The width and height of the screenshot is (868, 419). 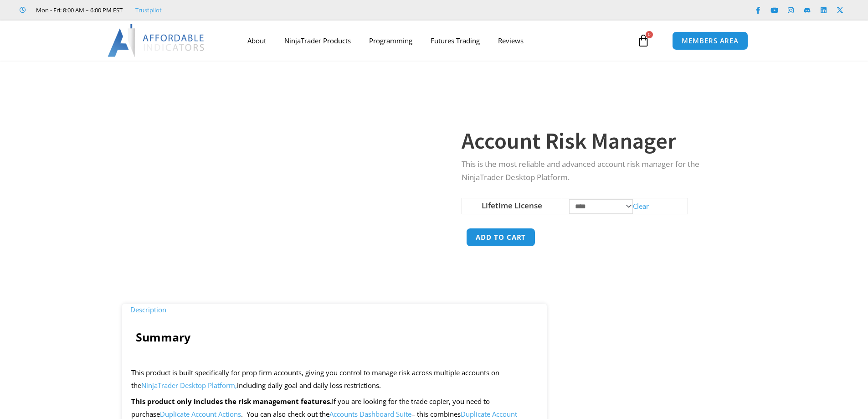 What do you see at coordinates (391, 40) in the screenshot?
I see `a: Programming` at bounding box center [391, 40].